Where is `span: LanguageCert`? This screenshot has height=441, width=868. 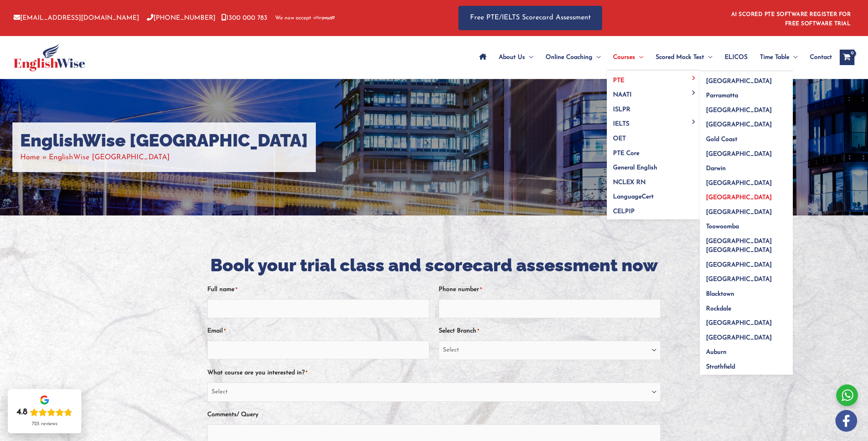
span: LanguageCert is located at coordinates (633, 197).